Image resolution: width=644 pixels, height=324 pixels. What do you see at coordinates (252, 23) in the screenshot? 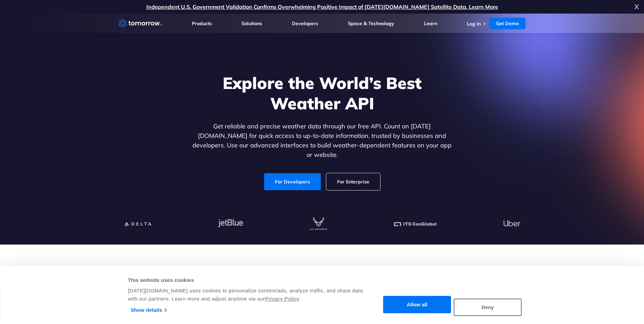
I see `a: Solutions` at bounding box center [252, 23].